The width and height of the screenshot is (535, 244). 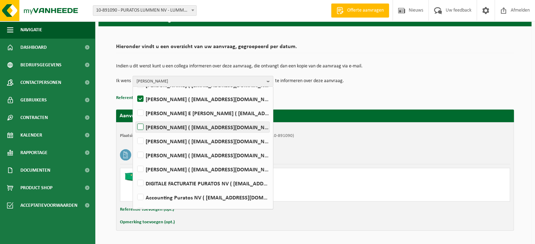 I want to click on span: Kalender, so click(x=31, y=135).